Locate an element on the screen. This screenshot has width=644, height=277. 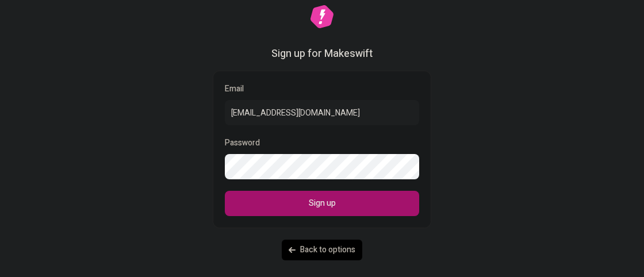
h1: Sign up for Makeswift is located at coordinates (322, 54).